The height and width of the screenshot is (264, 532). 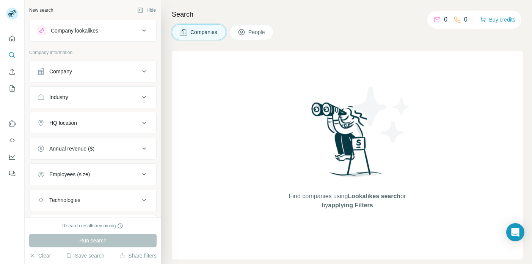 What do you see at coordinates (12, 174) in the screenshot?
I see `button: Feedback` at bounding box center [12, 174].